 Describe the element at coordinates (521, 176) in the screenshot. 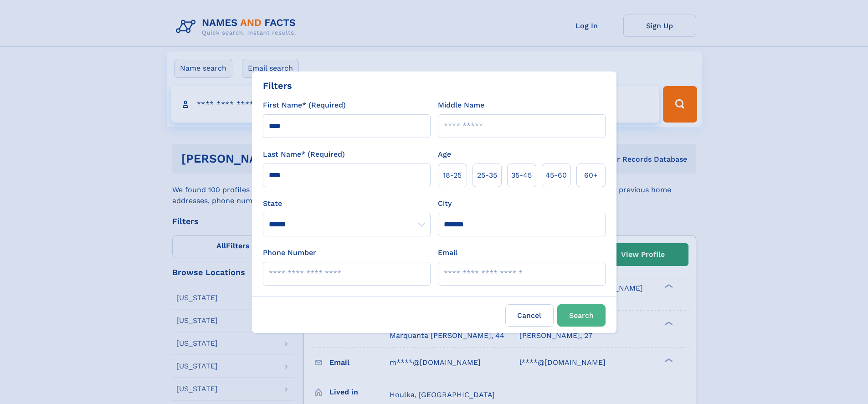

I see `span: 35‑45` at that location.